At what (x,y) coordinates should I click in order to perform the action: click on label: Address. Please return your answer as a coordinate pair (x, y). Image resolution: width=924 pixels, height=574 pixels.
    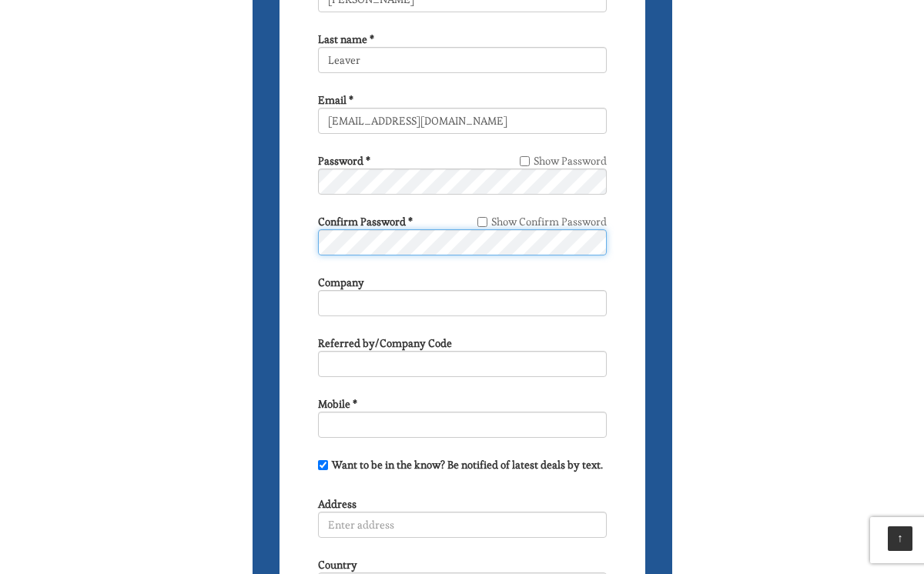
    Looking at the image, I should click on (337, 504).